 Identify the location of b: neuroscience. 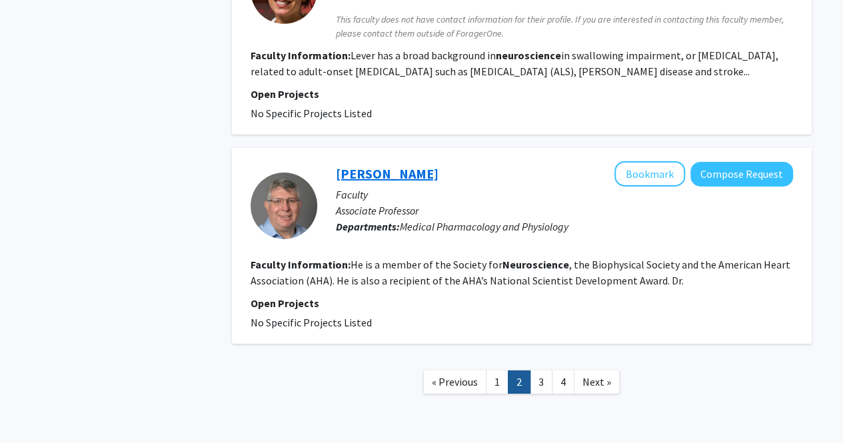
(528, 55).